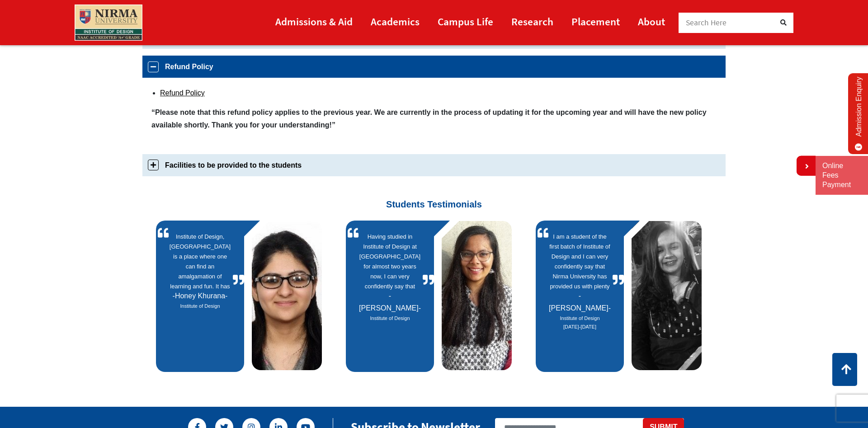 This screenshot has height=428, width=868. What do you see at coordinates (108, 23) in the screenshot?
I see `img: main_logo` at bounding box center [108, 23].